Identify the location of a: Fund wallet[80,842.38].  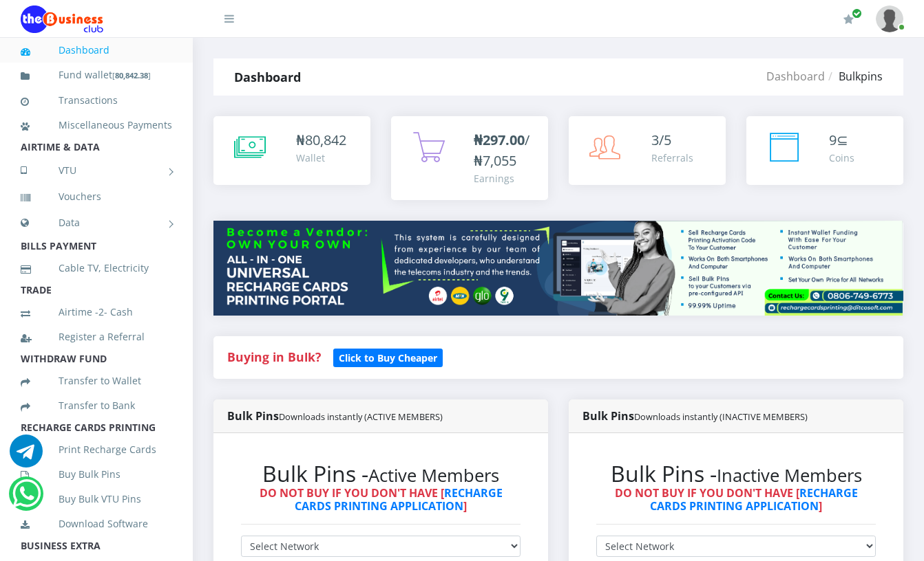
(96, 75).